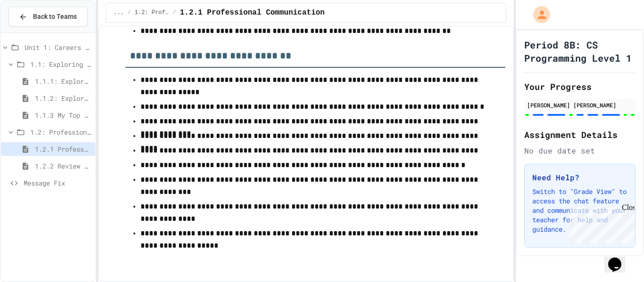 The width and height of the screenshot is (644, 282). What do you see at coordinates (63, 166) in the screenshot?
I see `span: 1.2.2 Review - Professional Communication` at bounding box center [63, 166].